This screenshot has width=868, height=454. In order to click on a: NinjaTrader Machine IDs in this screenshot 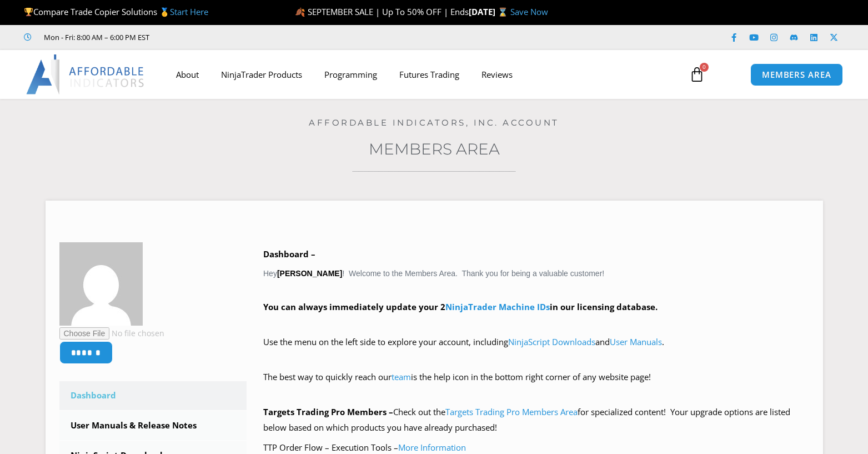, I will do `click(498, 307)`.